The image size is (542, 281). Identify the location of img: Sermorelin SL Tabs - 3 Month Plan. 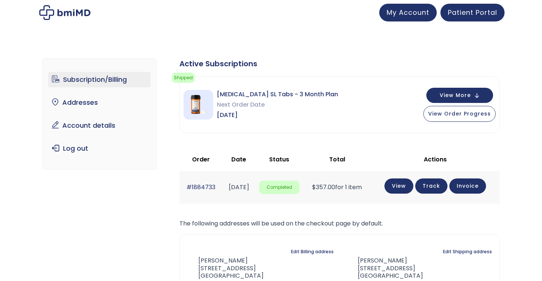
(198, 105).